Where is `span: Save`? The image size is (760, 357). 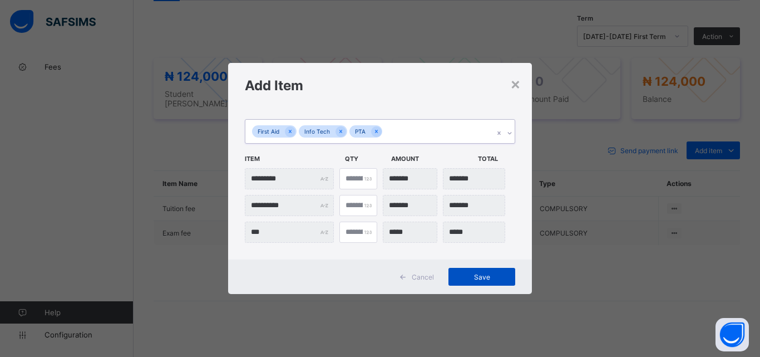 span: Save is located at coordinates (482, 277).